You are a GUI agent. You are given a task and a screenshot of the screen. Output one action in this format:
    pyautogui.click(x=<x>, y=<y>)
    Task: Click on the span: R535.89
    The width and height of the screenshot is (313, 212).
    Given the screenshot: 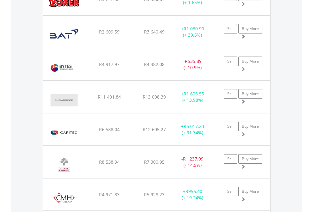 What is the action you would take?
    pyautogui.click(x=193, y=61)
    